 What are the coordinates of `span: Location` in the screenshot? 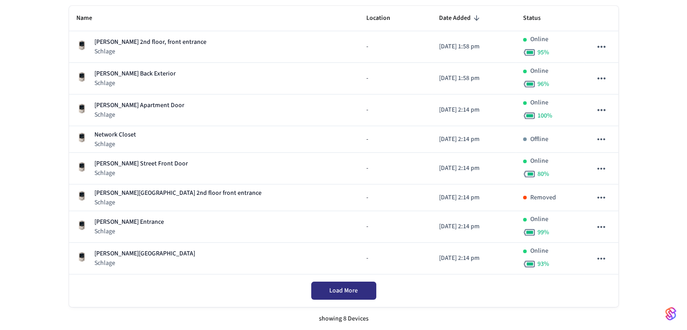 It's located at (384, 18).